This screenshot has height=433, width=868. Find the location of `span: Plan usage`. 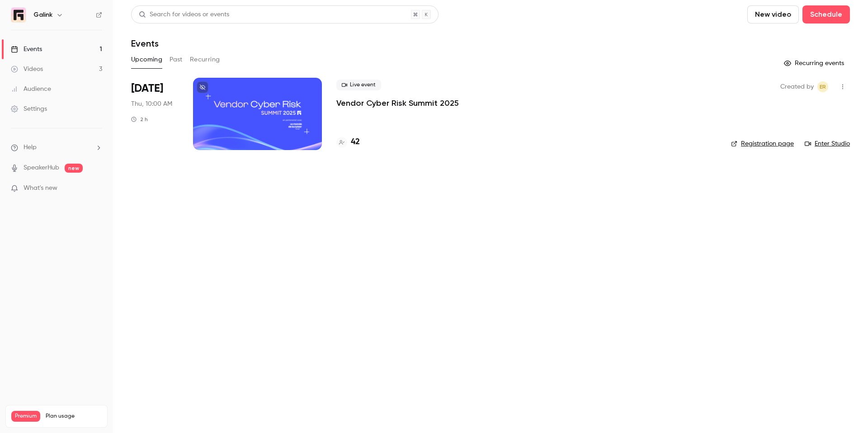

span: Plan usage is located at coordinates (74, 416).